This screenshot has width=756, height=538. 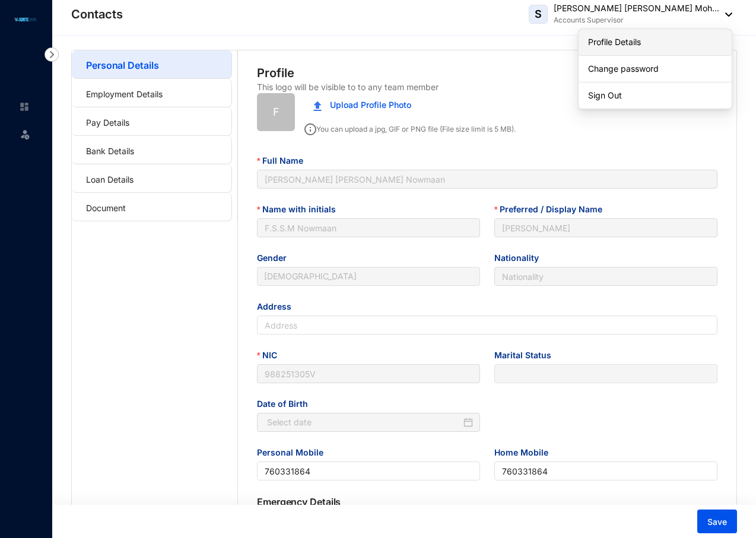 I want to click on label: Gender, so click(x=276, y=258).